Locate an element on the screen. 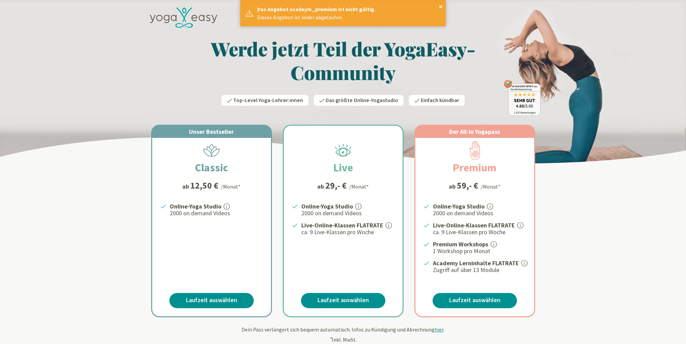 Image resolution: width=686 pixels, height=344 pixels. h2: Classic is located at coordinates (212, 167).